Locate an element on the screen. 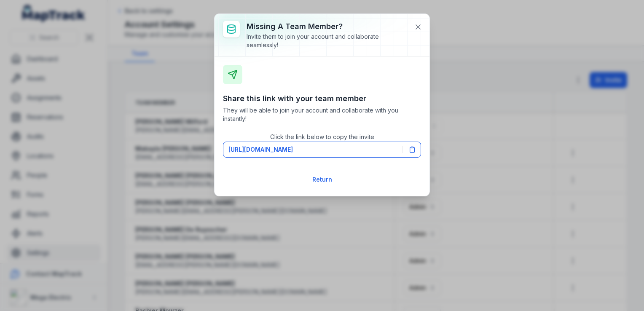 The image size is (644, 311). span: They will be able to join your account and collaborate with you instantly! is located at coordinates (322, 114).